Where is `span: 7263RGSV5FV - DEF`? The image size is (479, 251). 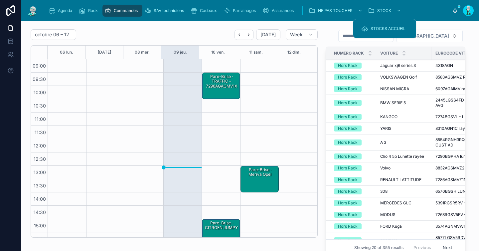 span: 7263RGSV5FV - DEF is located at coordinates (455, 215).